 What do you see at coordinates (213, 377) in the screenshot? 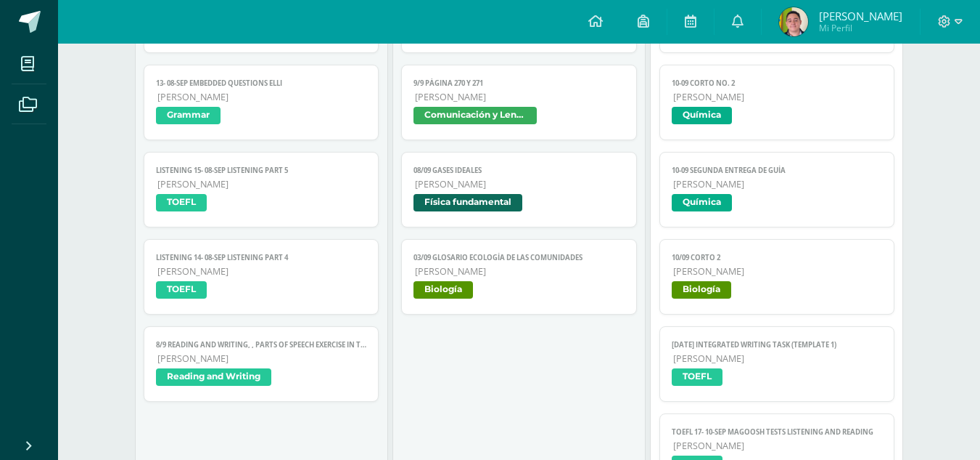
I see `span: Reading and Writing` at bounding box center [213, 377].